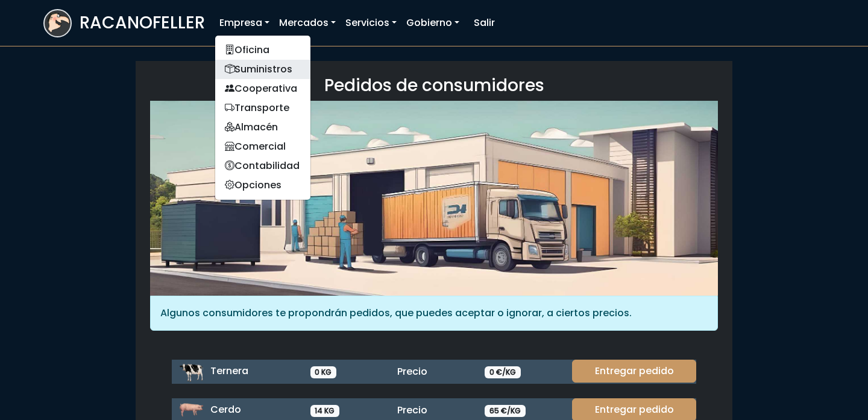 The image size is (868, 420). What do you see at coordinates (324, 372) in the screenshot?
I see `span: 0 KG` at bounding box center [324, 372].